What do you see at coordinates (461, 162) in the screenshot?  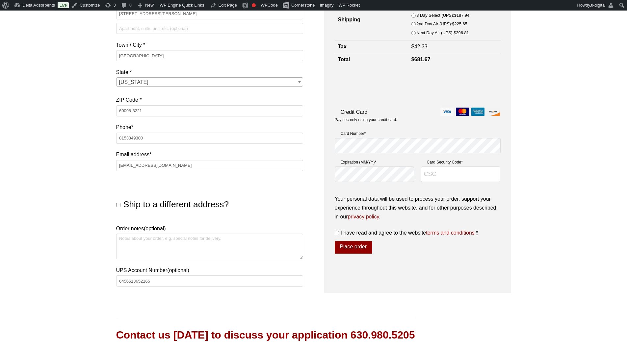 I see `label: Card Security Code` at bounding box center [461, 162].